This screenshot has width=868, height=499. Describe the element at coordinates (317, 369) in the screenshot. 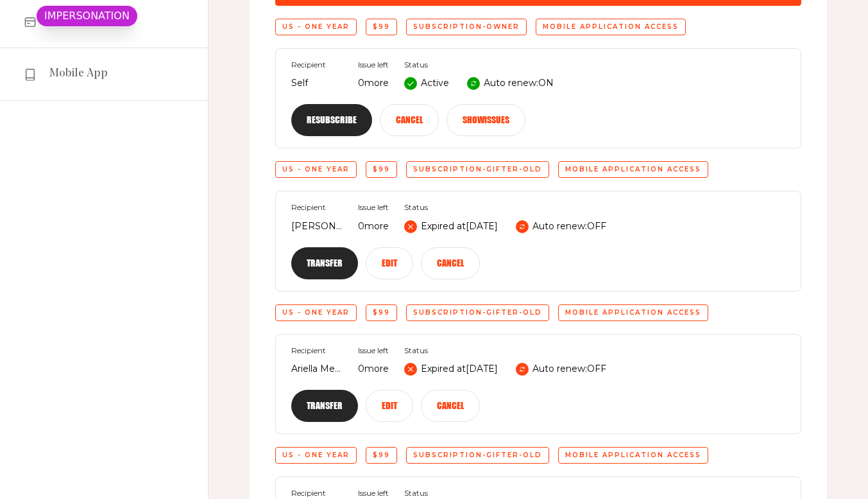

I see `p: Ariella Metal` at that location.